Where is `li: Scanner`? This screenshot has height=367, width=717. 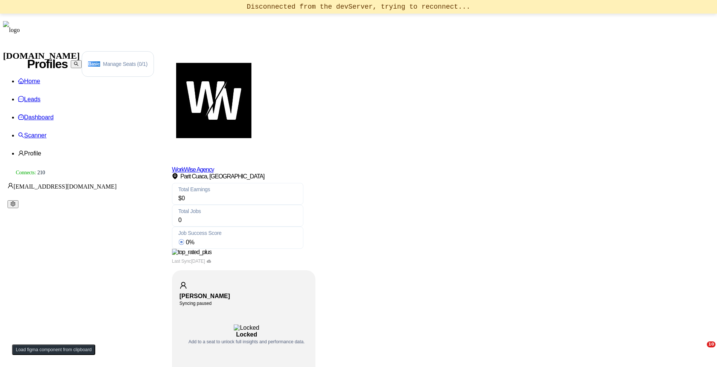
li: Scanner is located at coordinates (366, 136).